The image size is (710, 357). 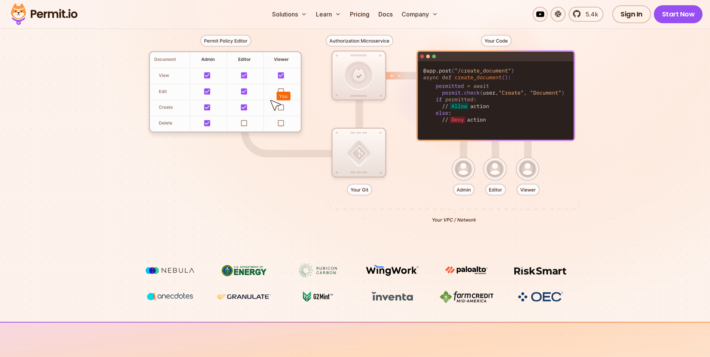 I want to click on img: inventa, so click(x=392, y=297).